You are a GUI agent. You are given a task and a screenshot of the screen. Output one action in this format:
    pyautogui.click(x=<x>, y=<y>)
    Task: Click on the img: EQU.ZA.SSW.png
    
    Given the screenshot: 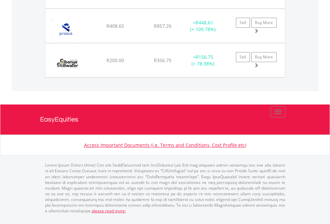 What is the action you would take?
    pyautogui.click(x=67, y=63)
    